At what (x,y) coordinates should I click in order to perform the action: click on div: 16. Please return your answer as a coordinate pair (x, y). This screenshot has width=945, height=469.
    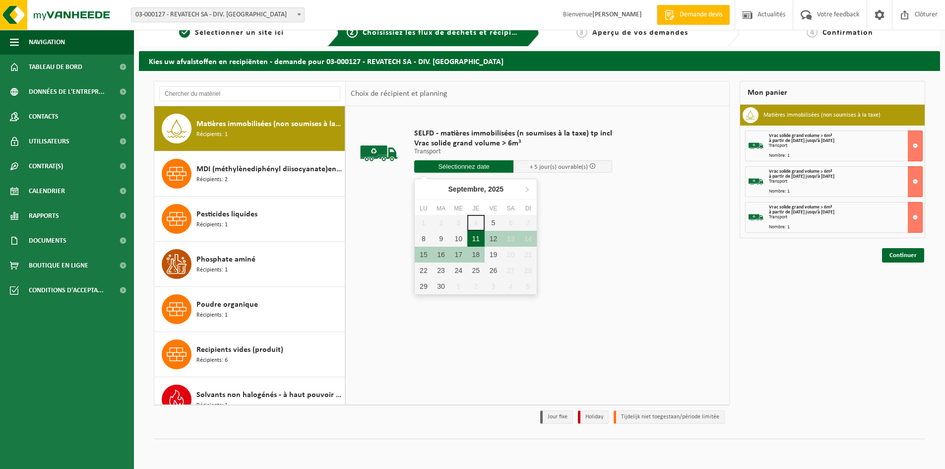
    Looking at the image, I should click on (441, 254).